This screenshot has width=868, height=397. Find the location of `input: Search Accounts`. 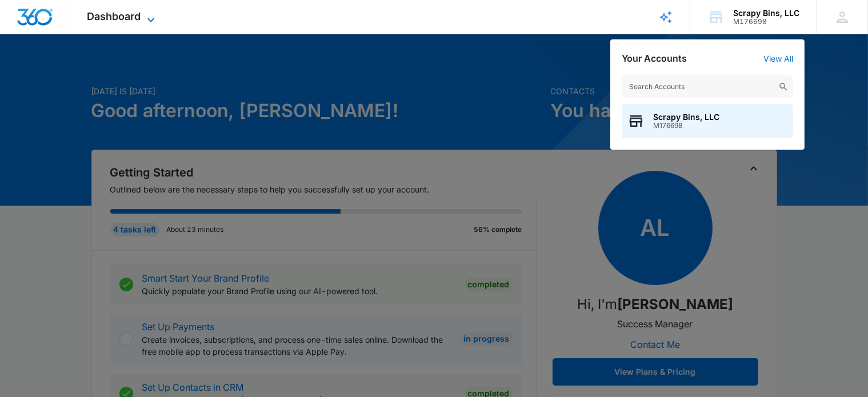

input: Search Accounts is located at coordinates (707, 87).